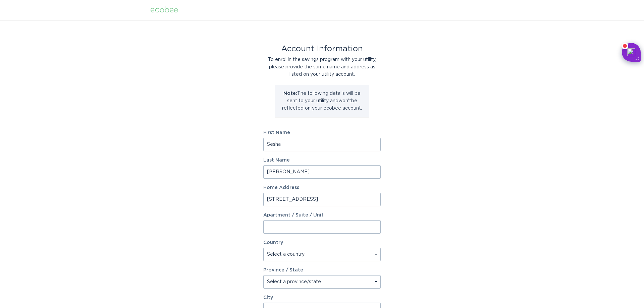  I want to click on label: Province / State, so click(283, 270).